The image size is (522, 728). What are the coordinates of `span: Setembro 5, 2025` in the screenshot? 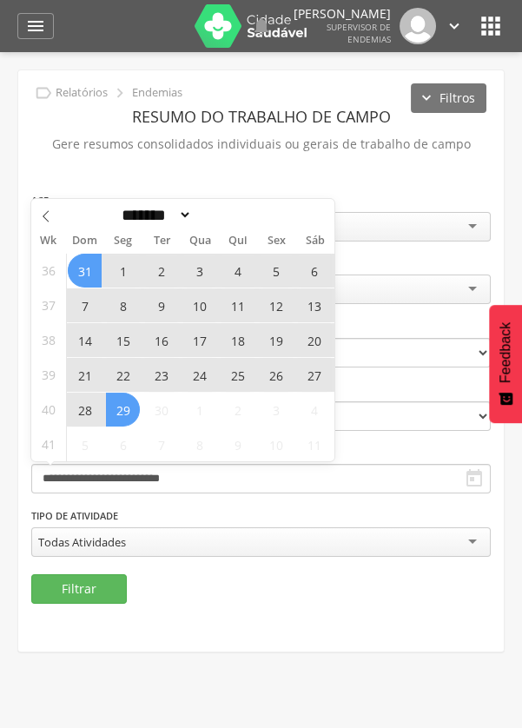 It's located at (276, 270).